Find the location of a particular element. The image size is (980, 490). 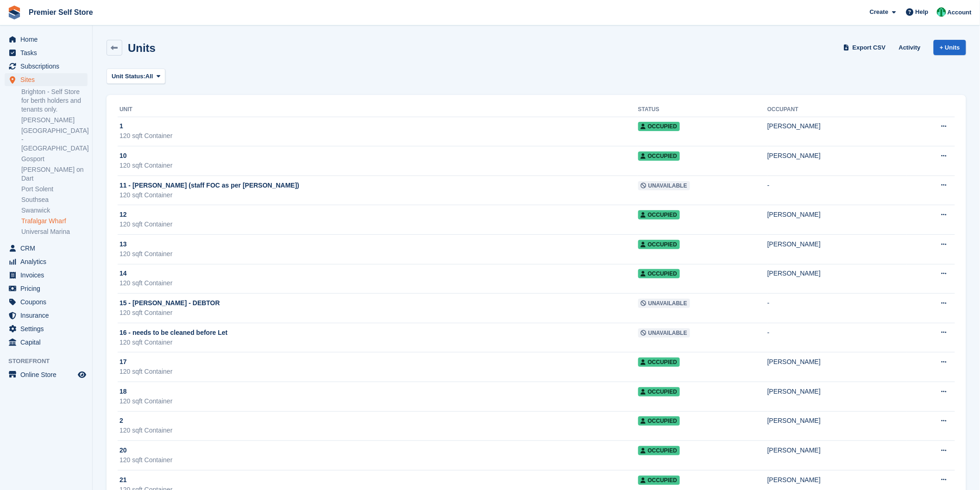

span: Storefront is located at coordinates (50, 361).